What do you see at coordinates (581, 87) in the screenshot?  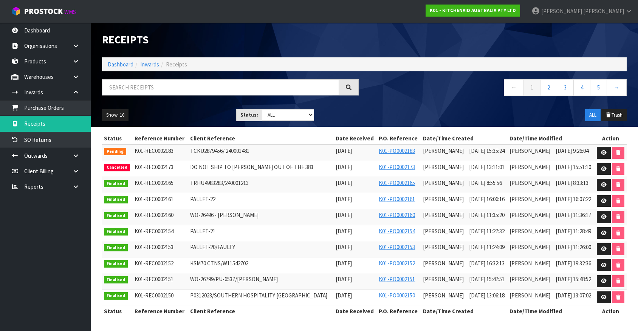 I see `a: 4` at bounding box center [581, 87].